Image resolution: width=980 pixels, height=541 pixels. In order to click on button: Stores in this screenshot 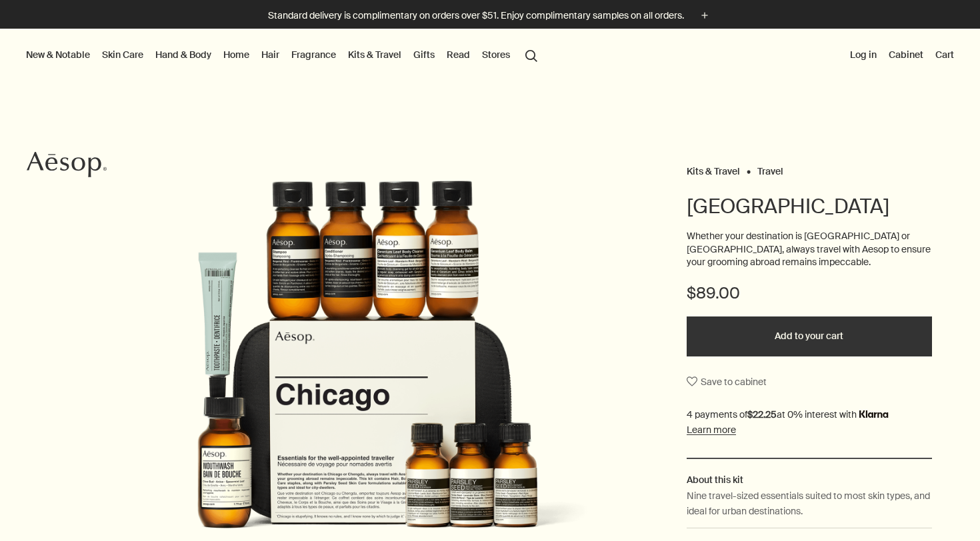, I will do `click(496, 55)`.